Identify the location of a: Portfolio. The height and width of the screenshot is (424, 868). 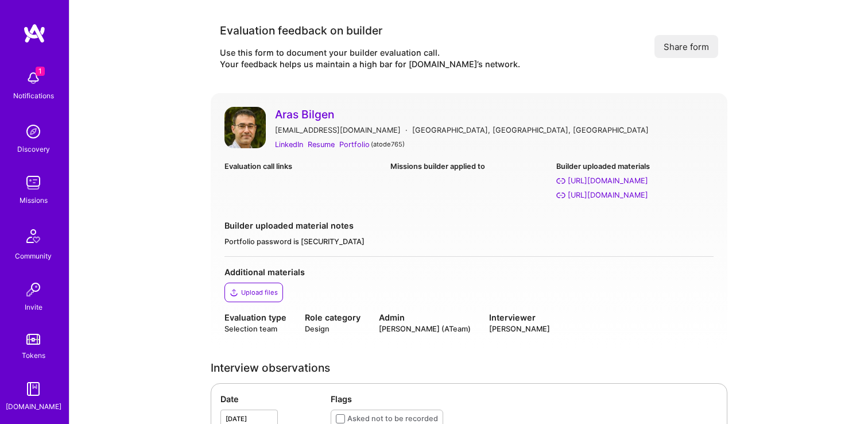
(354, 144).